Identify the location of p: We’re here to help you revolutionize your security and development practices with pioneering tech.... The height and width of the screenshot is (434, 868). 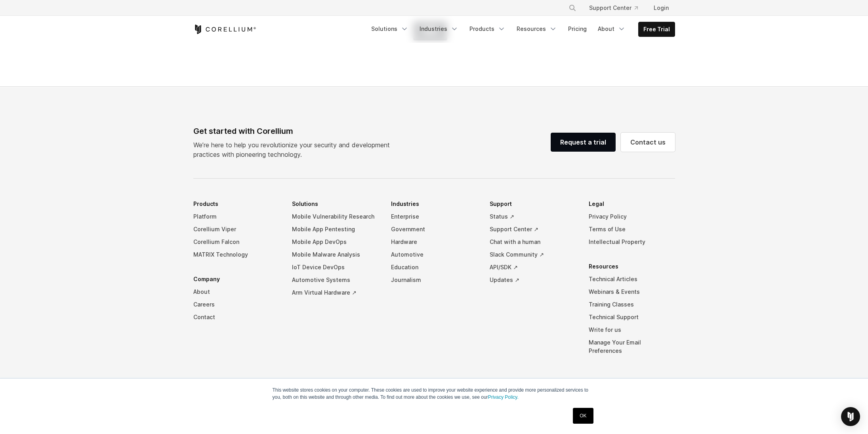
(294, 149).